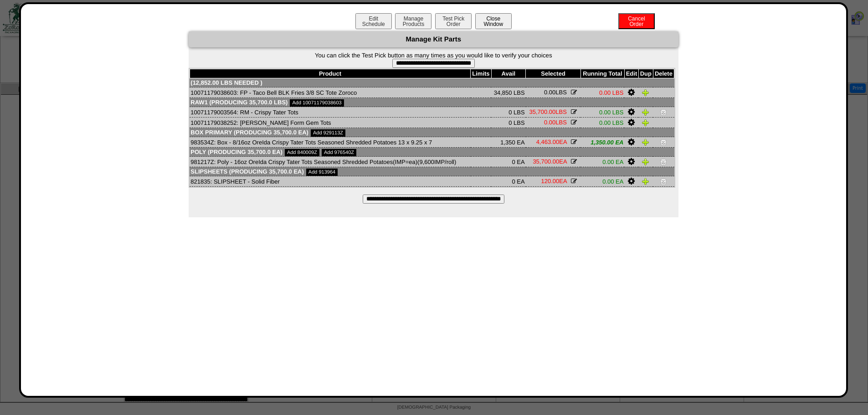 This screenshot has height=415, width=868. What do you see at coordinates (508, 74) in the screenshot?
I see `th: Avail` at bounding box center [508, 74].